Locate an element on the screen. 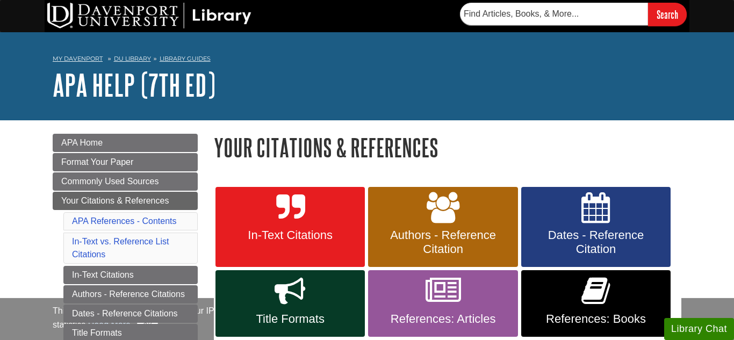 This screenshot has width=734, height=340. a: Commonly Used Sources is located at coordinates (125, 182).